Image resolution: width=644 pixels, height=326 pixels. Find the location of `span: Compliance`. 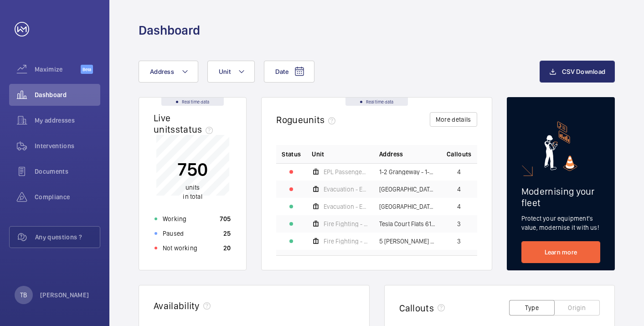

span: Compliance is located at coordinates (68, 197).